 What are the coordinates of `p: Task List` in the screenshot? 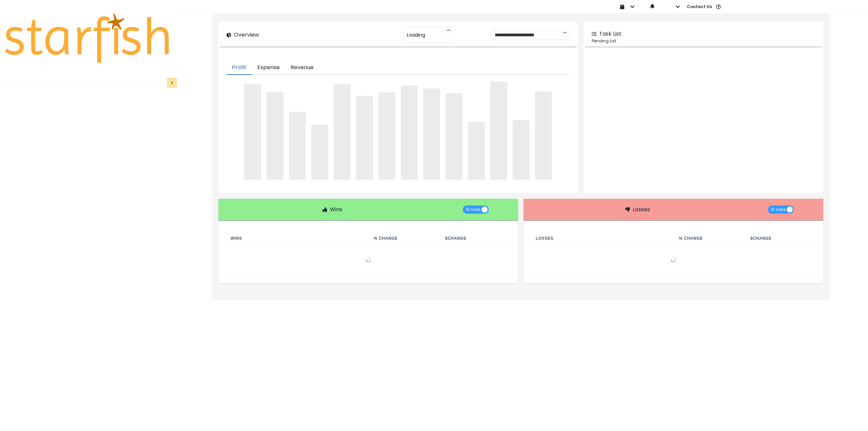 It's located at (611, 34).